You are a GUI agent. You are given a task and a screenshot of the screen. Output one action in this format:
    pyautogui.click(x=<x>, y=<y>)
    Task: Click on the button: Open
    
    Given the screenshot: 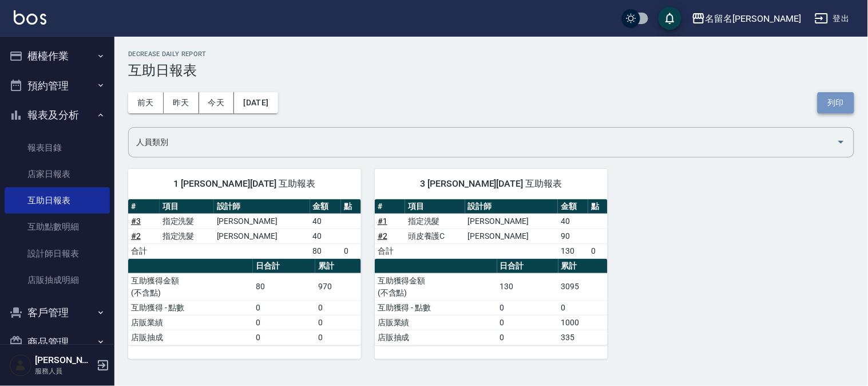 What is the action you would take?
    pyautogui.click(x=842, y=142)
    